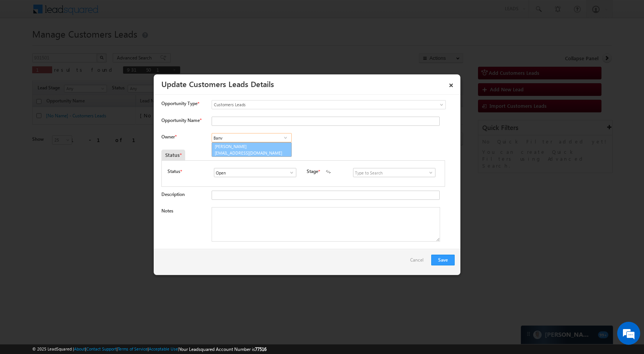 Image resolution: width=644 pixels, height=354 pixels. I want to click on a: Acceptable Use, so click(163, 348).